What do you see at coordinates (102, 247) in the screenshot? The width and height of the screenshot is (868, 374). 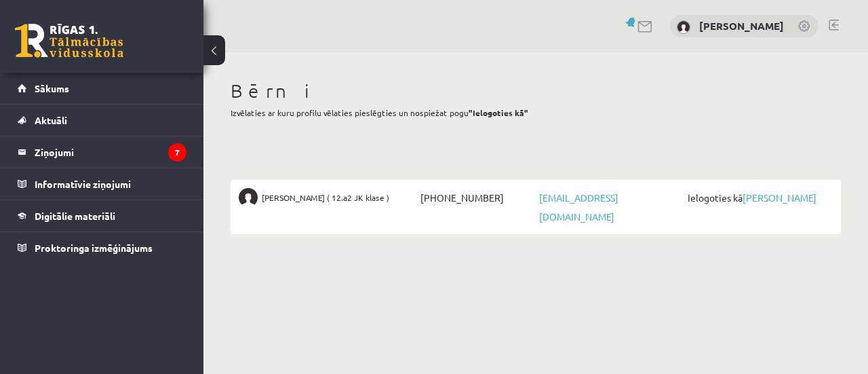 I see `a: Proktoringa izmēģinājums` at bounding box center [102, 247].